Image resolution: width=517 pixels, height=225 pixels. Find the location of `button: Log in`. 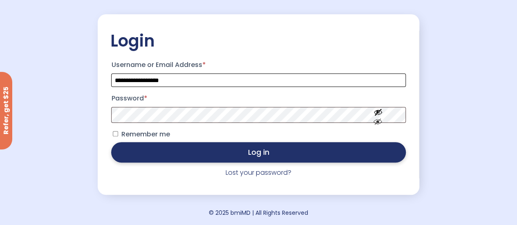

button: Log in is located at coordinates (258, 152).